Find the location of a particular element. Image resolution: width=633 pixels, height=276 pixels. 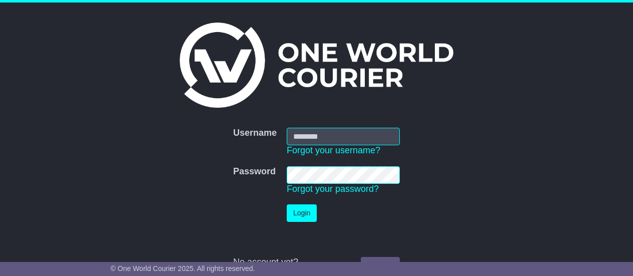

img: One World is located at coordinates (316, 65).